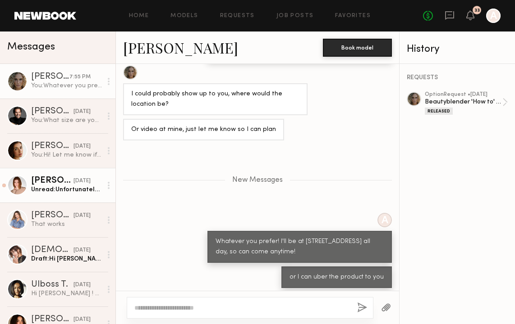 Image resolution: width=515 pixels, height=324 pixels. What do you see at coordinates (457, 49) in the screenshot?
I see `div: History` at bounding box center [457, 49].